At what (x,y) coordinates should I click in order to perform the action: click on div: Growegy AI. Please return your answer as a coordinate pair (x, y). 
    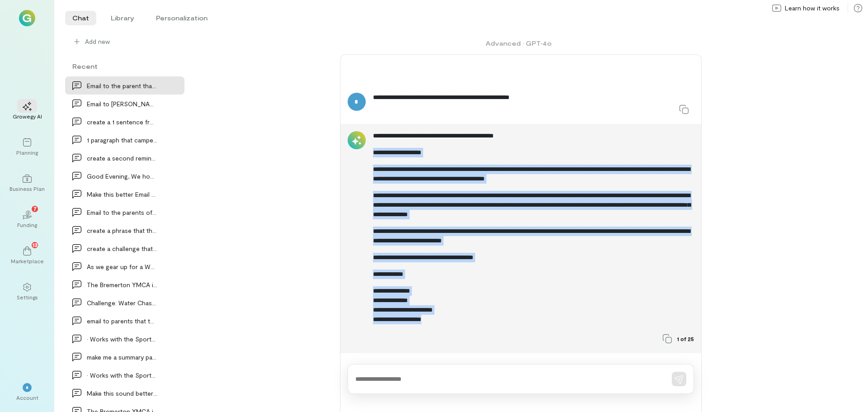
    Looking at the image, I should click on (27, 116).